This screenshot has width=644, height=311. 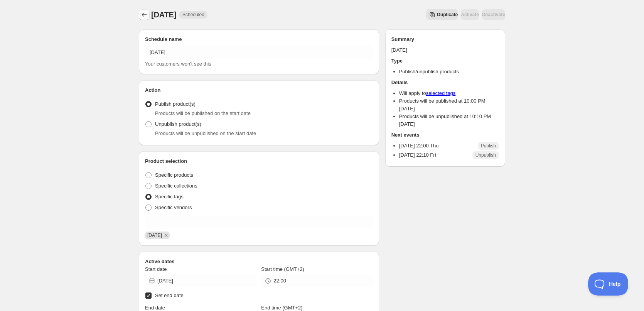 I want to click on h2: Next events, so click(x=445, y=135).